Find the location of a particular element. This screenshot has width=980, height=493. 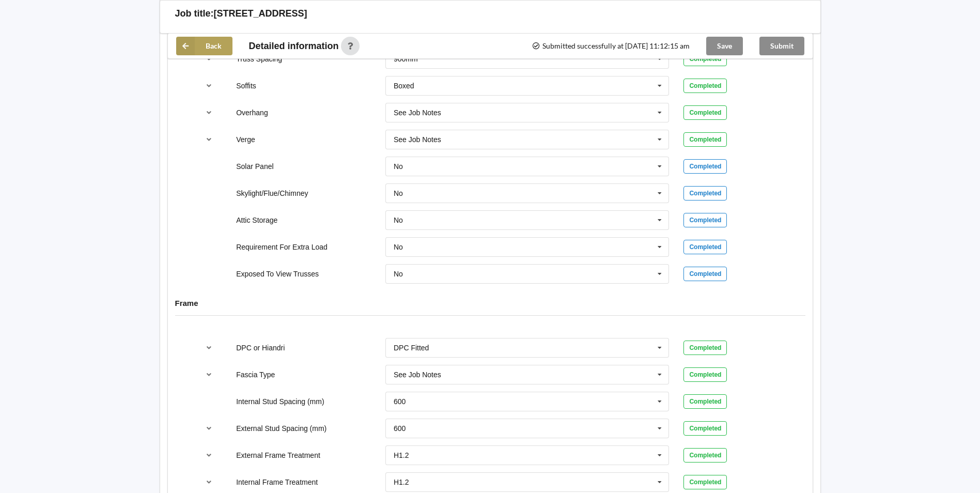

span: Detailed information is located at coordinates (294, 46).